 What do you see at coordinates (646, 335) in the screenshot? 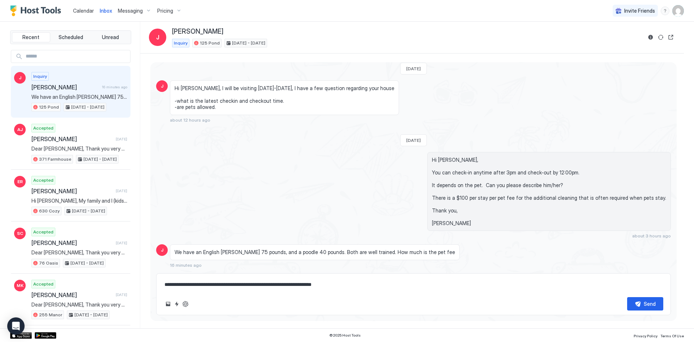
I see `a: Privacy Policy` at bounding box center [646, 335].